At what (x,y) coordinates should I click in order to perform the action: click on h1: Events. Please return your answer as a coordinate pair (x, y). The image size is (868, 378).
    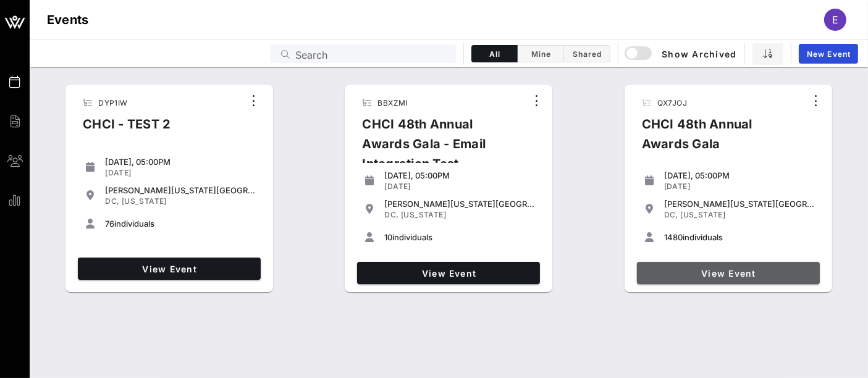
    Looking at the image, I should click on (68, 20).